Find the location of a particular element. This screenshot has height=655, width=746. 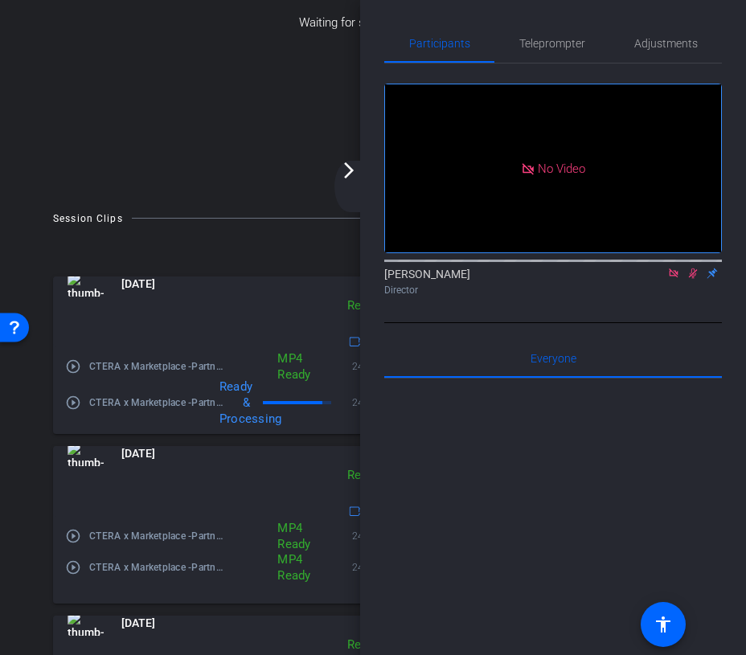

div: Ready & Processing is located at coordinates (235, 403).